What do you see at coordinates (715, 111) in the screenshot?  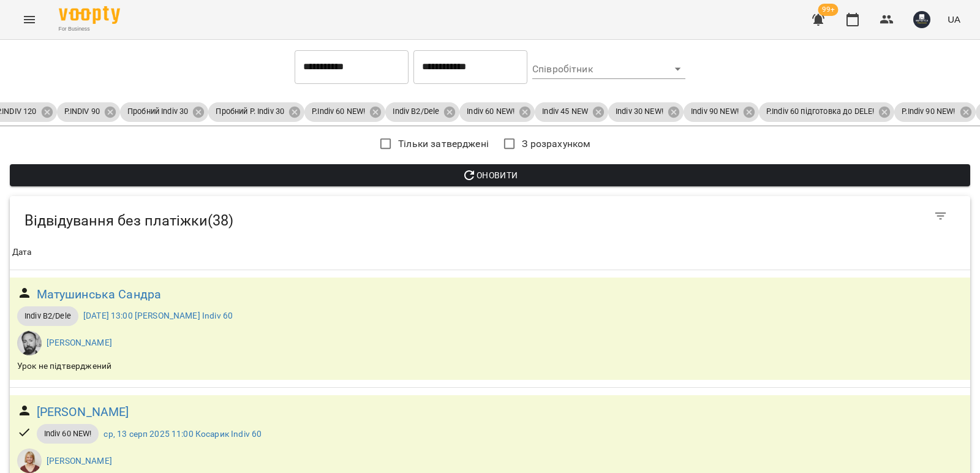 I see `span: Indiv 90 NEW!` at bounding box center [715, 111].